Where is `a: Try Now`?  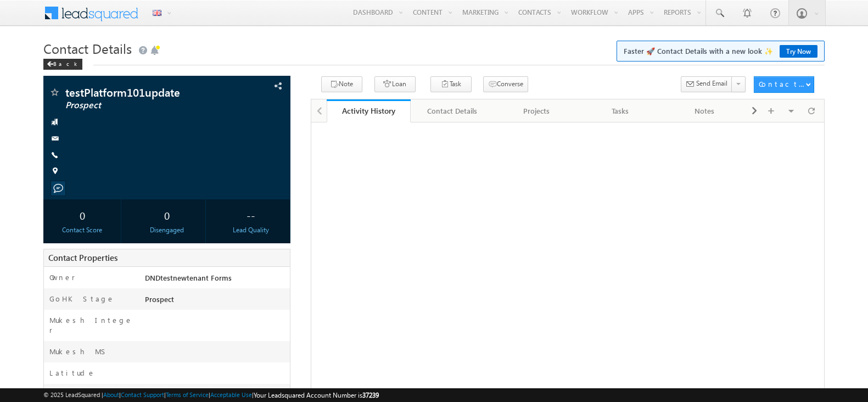 a: Try Now is located at coordinates (798, 51).